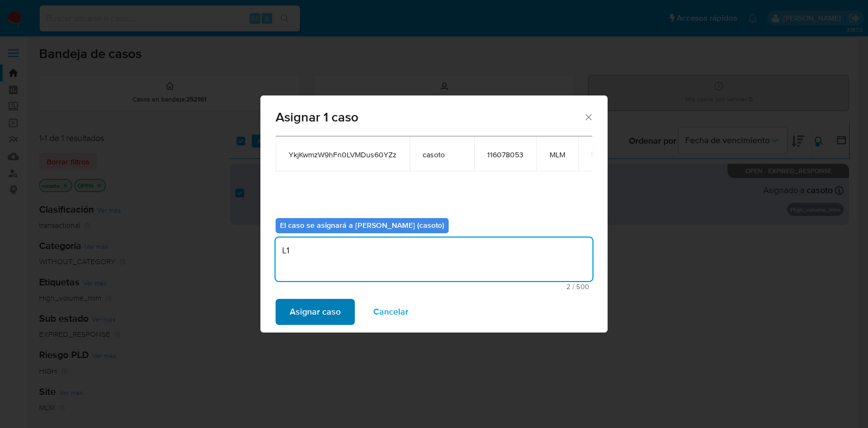 The width and height of the screenshot is (868, 428). Describe the element at coordinates (441, 154) in the screenshot. I see `span: casoto` at that location.